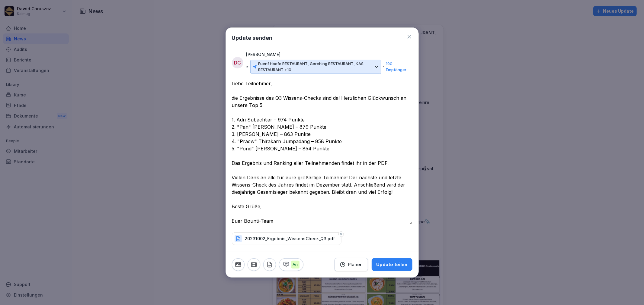  Describe the element at coordinates (351, 265) in the screenshot. I see `button: Planen` at that location.